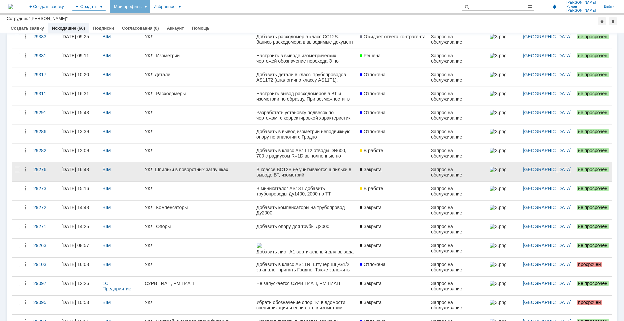 Image resolution: width=624 pixels, height=321 pixels. I want to click on a: Аккаунт, so click(175, 28).